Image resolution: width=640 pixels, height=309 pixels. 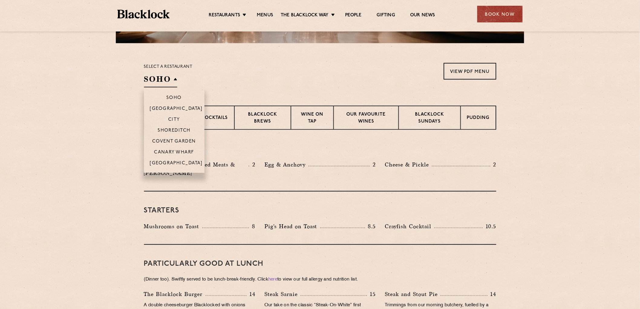 What do you see at coordinates (386, 16) in the screenshot?
I see `a: Gifting` at bounding box center [386, 16].